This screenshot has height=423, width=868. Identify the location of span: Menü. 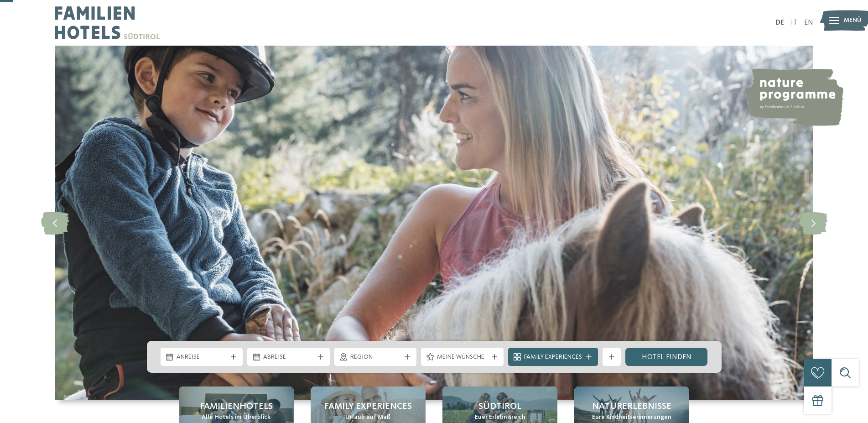
(852, 20).